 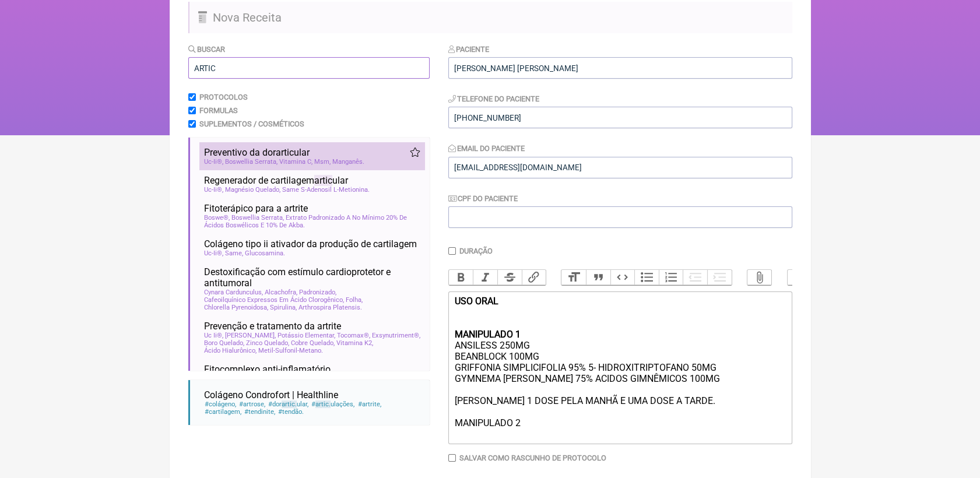 I want to click on span: Boro Quelado, so click(x=224, y=343).